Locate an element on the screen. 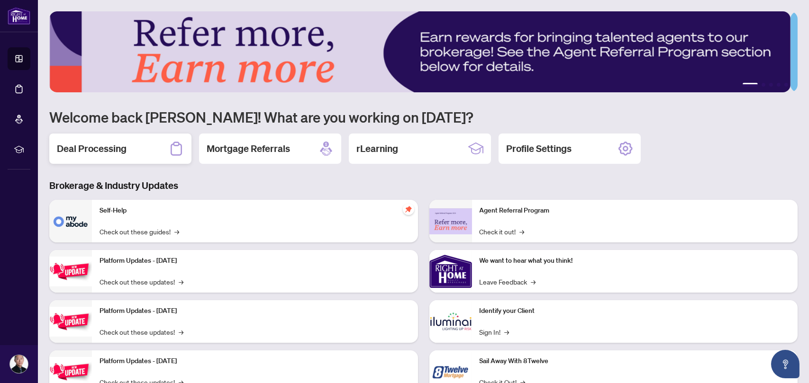  p: We want to hear what you think! is located at coordinates (635, 261).